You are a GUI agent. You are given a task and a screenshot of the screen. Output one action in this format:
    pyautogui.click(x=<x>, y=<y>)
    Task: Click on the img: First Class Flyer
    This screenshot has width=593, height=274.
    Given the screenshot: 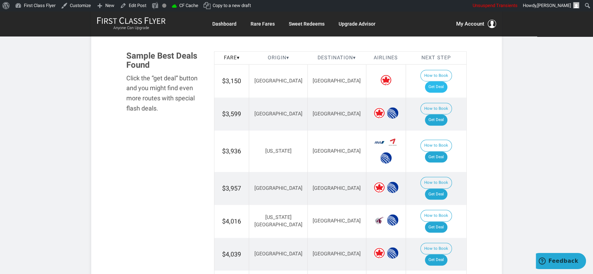 What is the action you would take?
    pyautogui.click(x=131, y=20)
    